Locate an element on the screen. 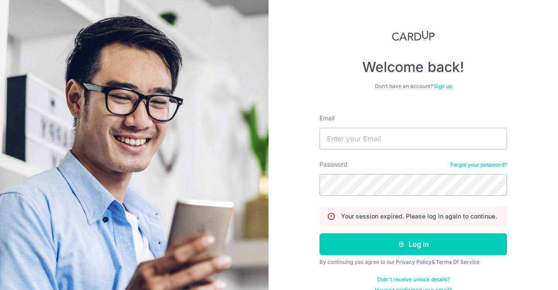  label: Password is located at coordinates (334, 164).